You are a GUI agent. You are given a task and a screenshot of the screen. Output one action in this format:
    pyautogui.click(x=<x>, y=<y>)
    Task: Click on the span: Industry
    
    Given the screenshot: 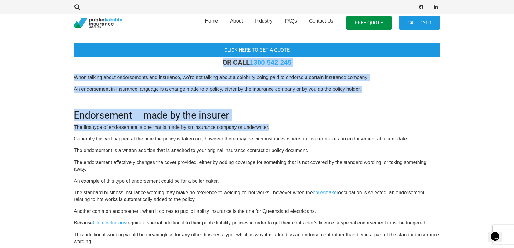 What is the action you would take?
    pyautogui.click(x=264, y=21)
    